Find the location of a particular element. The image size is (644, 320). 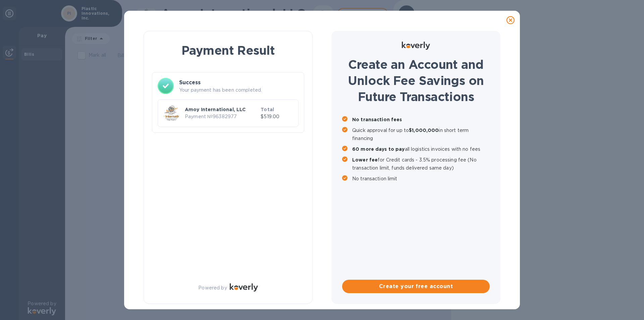

span: Create your free account is located at coordinates (416, 286).